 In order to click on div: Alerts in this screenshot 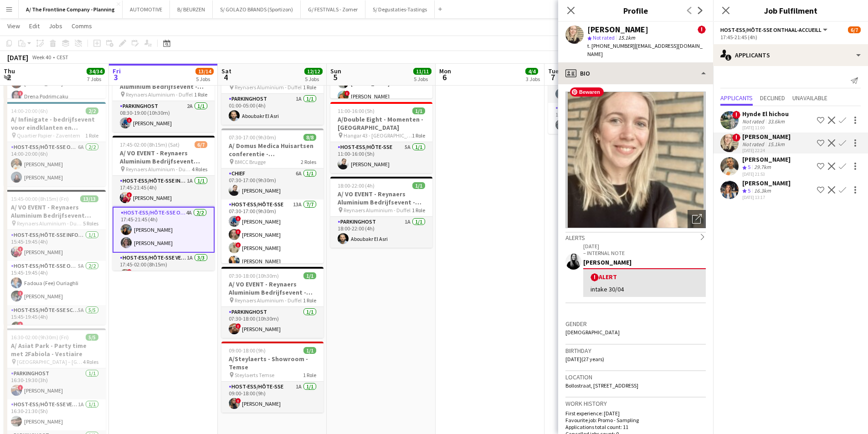, I will do `click(636, 237)`.